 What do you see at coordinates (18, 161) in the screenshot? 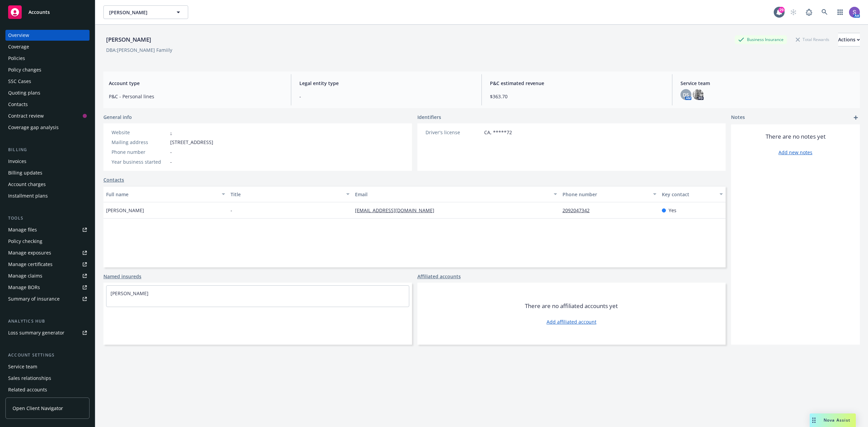
I see `div: Invoices` at bounding box center [18, 161].